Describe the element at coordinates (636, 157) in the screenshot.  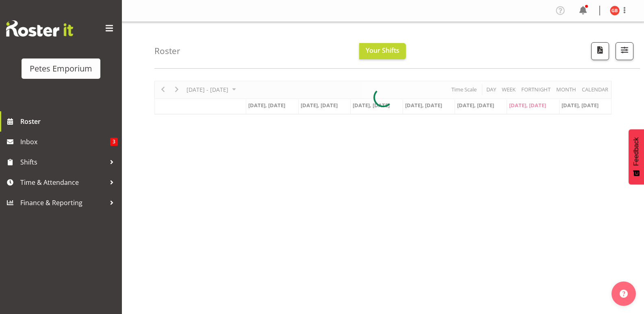
I see `button: Feedback - Show survey` at that location.